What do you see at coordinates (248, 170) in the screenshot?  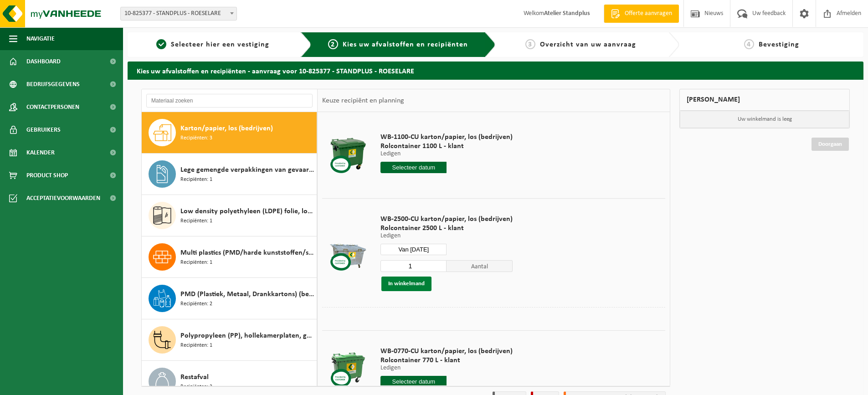 I see `span: Lege gemengde verpakkingen van gevaarlijke stoffen` at bounding box center [248, 170].